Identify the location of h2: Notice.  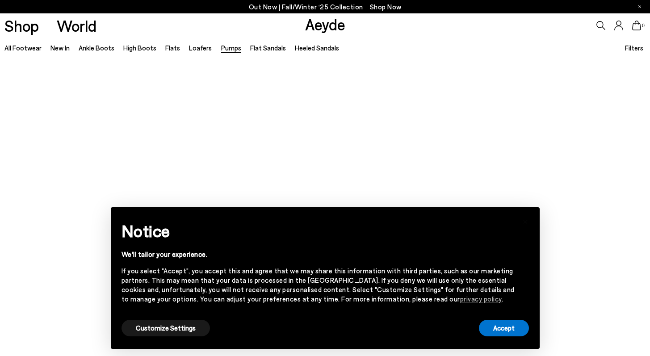
(318, 231).